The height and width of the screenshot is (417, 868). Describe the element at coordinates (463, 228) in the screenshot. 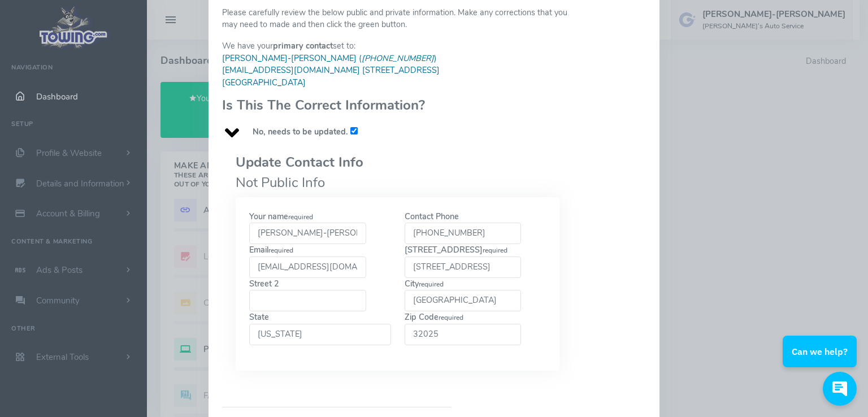

I see `label: Contact Phone` at that location.